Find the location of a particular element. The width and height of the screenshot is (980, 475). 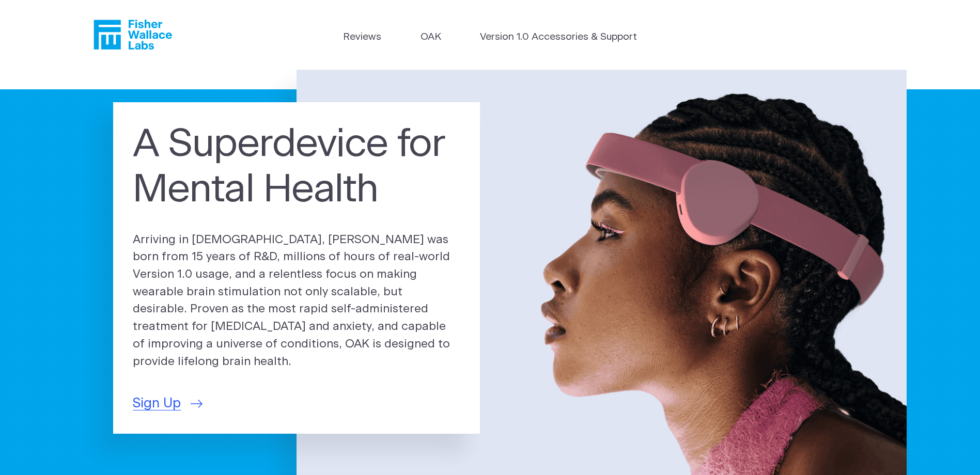

a: Reviews is located at coordinates (362, 37).